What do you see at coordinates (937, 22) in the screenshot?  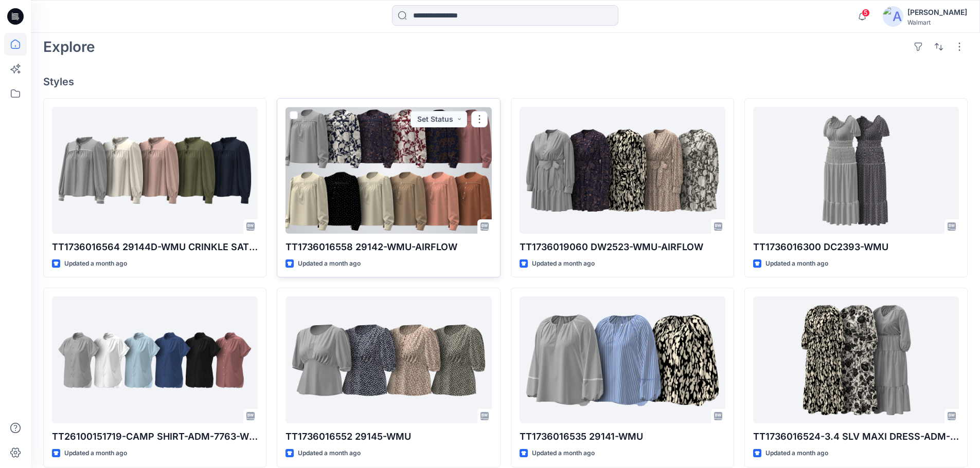 I see `div: Walmart` at bounding box center [937, 22].